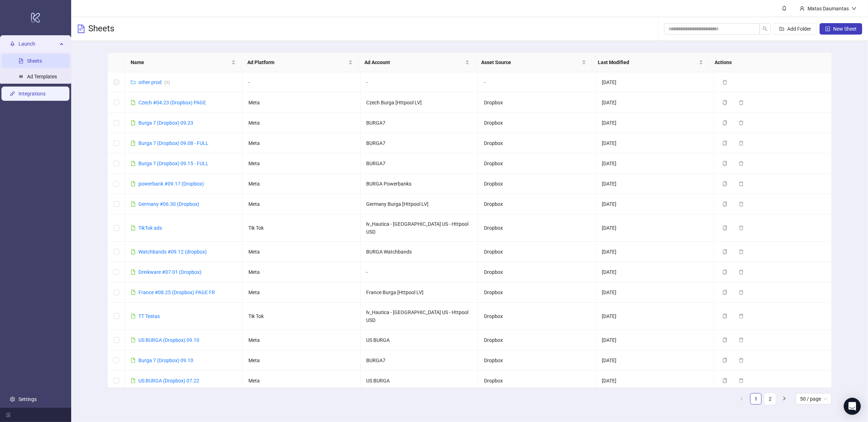 This screenshot has height=422, width=868. What do you see at coordinates (845, 29) in the screenshot?
I see `span: New Sheet` at bounding box center [845, 29].